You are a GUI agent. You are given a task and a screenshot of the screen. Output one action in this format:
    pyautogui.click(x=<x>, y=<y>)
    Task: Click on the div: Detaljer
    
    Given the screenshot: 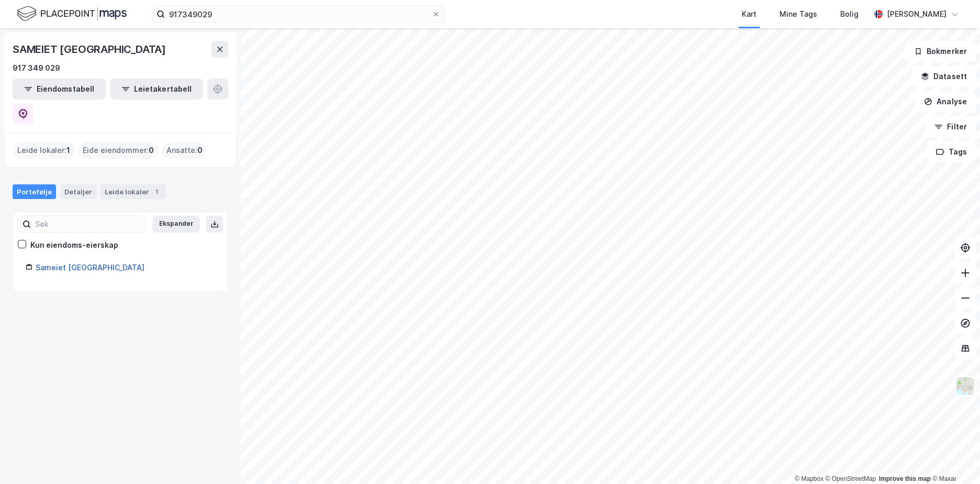 What is the action you would take?
    pyautogui.click(x=78, y=192)
    